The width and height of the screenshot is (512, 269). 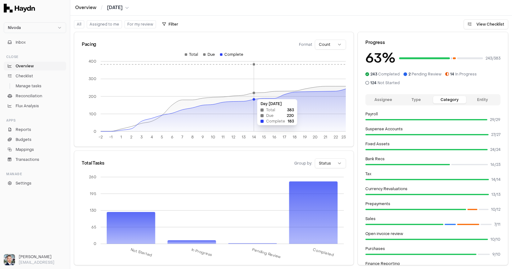 I want to click on span: 10 / 12, so click(x=496, y=210).